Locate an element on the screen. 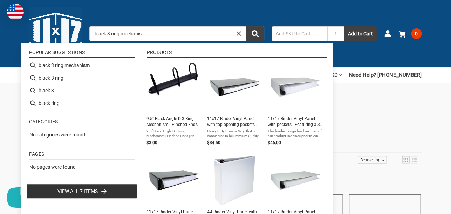 This screenshot has width=451, height=214. li: black 3 ring mechanism is located at coordinates (82, 65).